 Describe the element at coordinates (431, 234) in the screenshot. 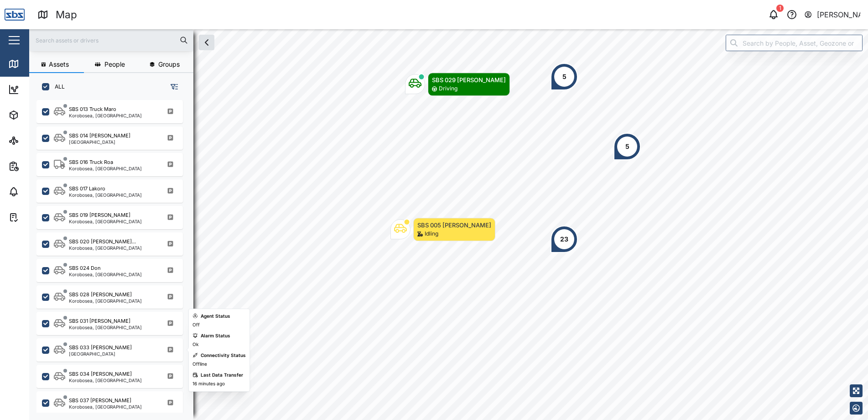

I see `div: Idling` at that location.